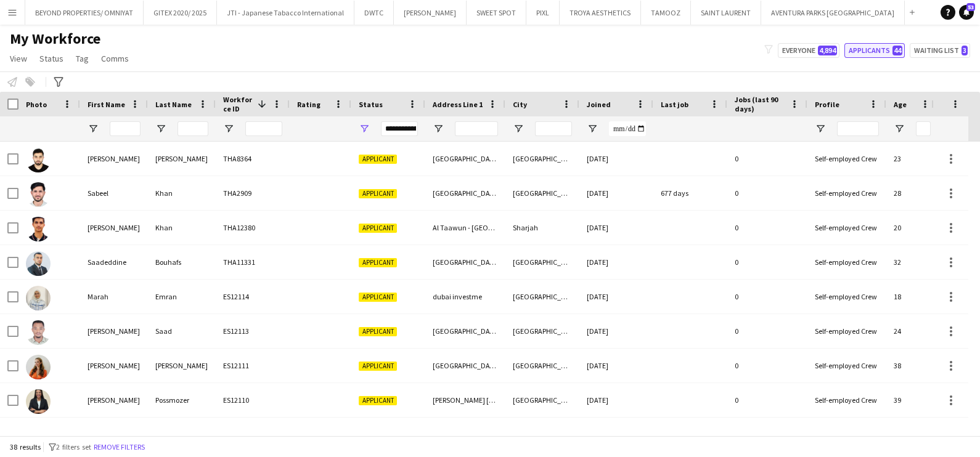  What do you see at coordinates (238, 104) in the screenshot?
I see `span: Workforce ID` at bounding box center [238, 104].